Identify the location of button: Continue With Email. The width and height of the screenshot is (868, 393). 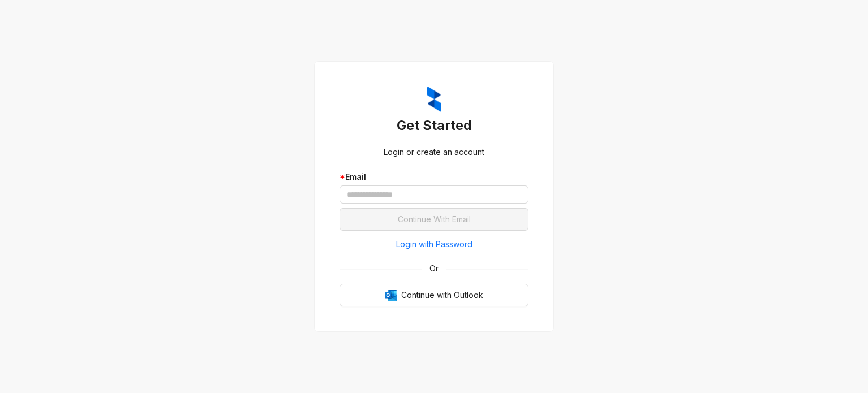
(434, 219).